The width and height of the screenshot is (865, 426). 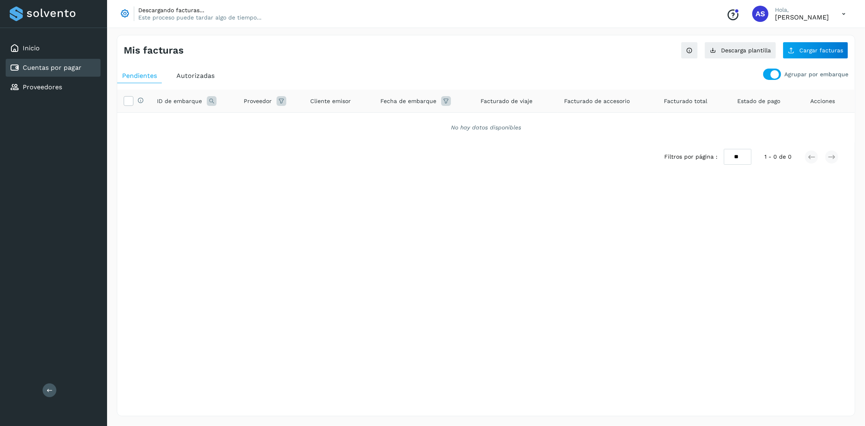 I want to click on span: Fecha de embarque, so click(x=408, y=101).